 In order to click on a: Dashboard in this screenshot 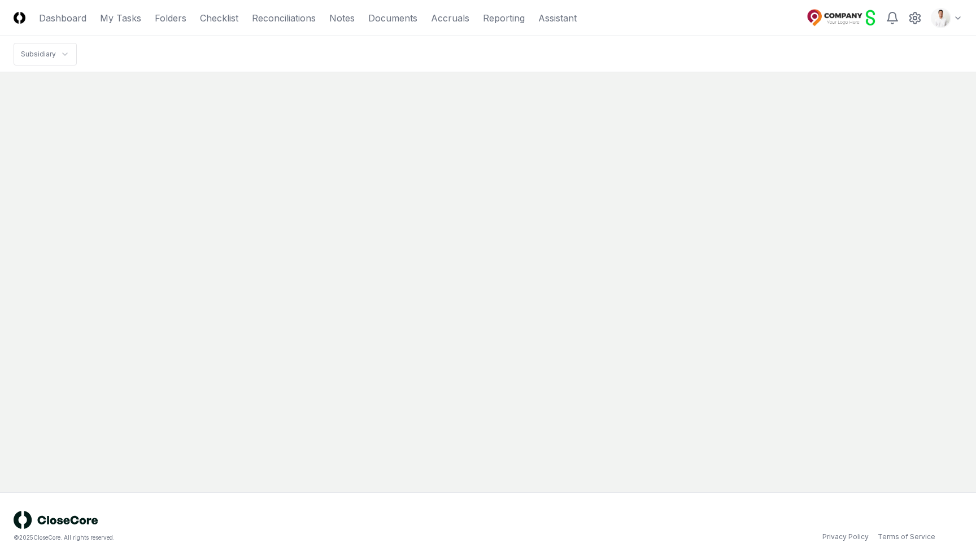, I will do `click(63, 18)`.